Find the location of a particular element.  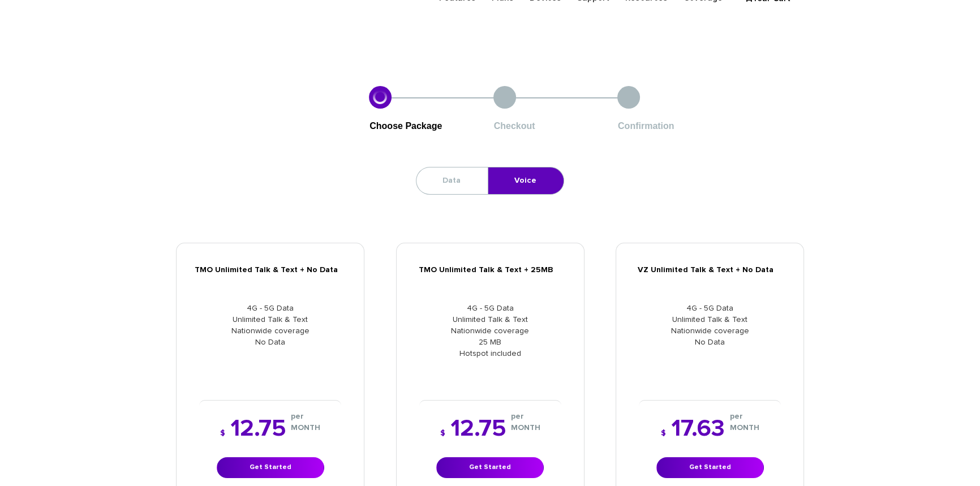

div: 25 MB is located at coordinates (490, 342).